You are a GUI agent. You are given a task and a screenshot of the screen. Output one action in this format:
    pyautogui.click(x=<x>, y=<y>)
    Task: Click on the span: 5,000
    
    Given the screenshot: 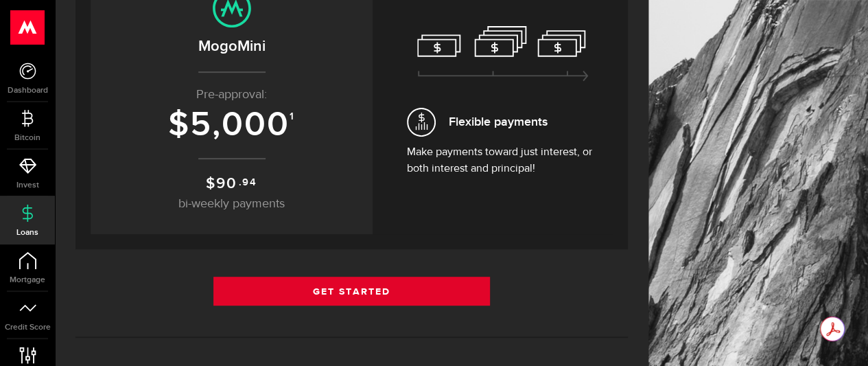 What is the action you would take?
    pyautogui.click(x=240, y=125)
    